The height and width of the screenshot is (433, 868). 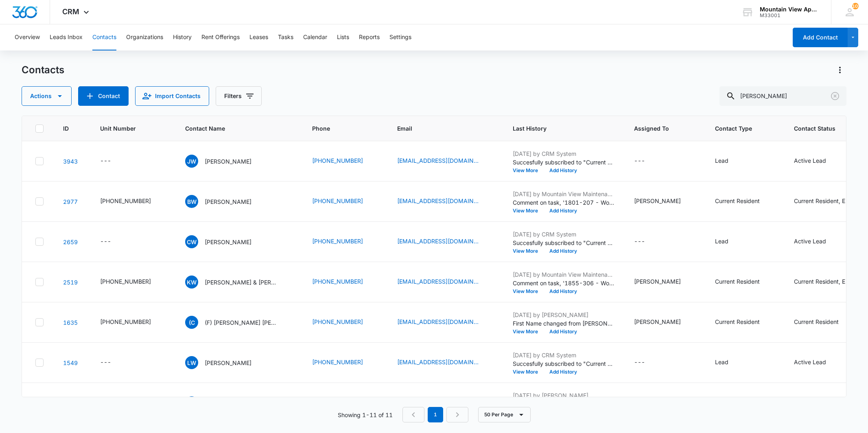 I want to click on div: Email - mrbrandonweber@gmail.com - Select to Edit Field, so click(x=445, y=202).